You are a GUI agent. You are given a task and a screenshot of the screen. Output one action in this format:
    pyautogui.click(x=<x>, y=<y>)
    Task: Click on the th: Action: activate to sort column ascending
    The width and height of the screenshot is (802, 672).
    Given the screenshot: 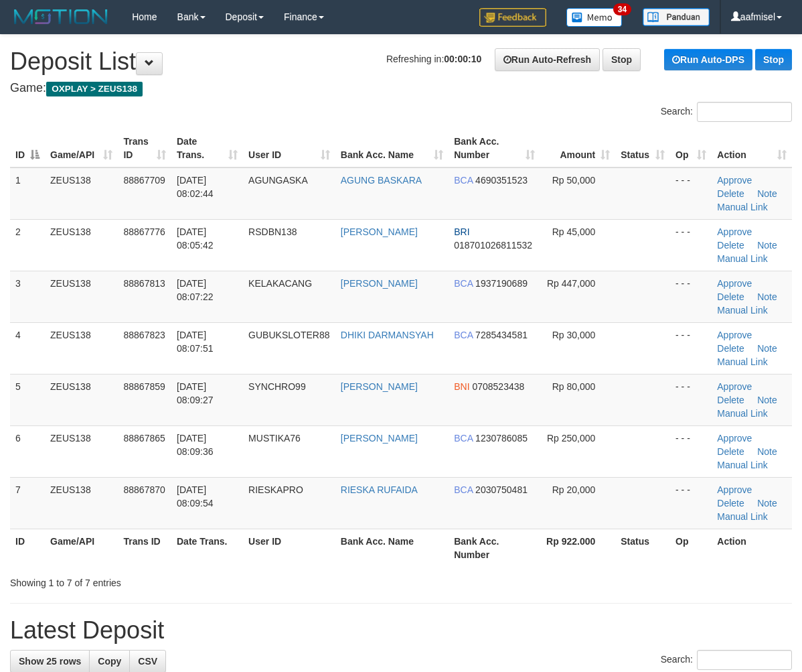 What is the action you would take?
    pyautogui.click(x=752, y=148)
    